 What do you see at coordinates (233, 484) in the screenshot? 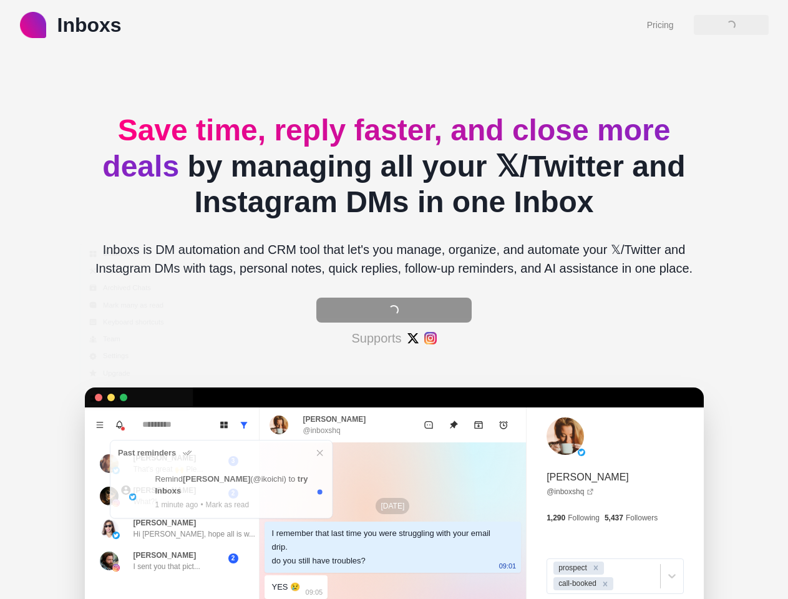
I see `p: Remind (@ ikoichi ) to` at bounding box center [233, 484].